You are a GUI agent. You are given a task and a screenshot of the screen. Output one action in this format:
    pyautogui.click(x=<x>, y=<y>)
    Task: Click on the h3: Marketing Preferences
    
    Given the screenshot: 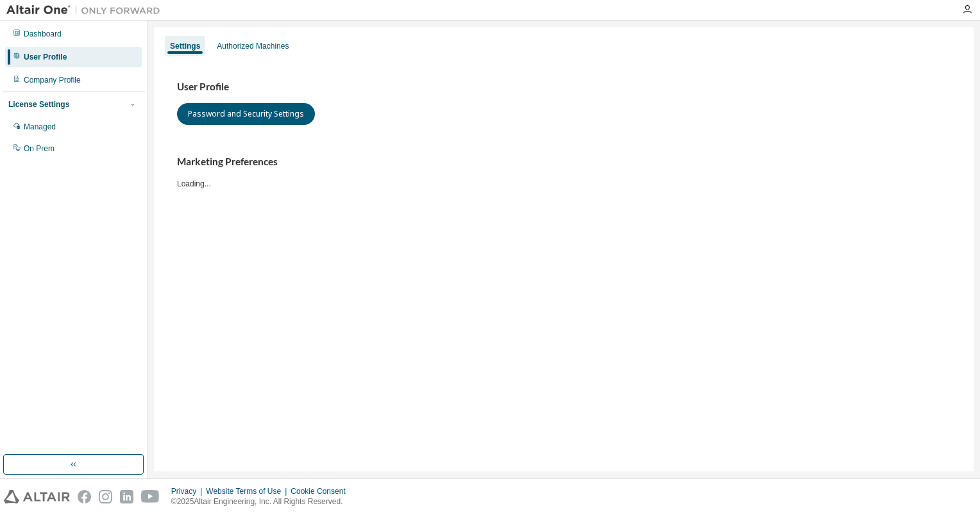 What is the action you would take?
    pyautogui.click(x=563, y=162)
    